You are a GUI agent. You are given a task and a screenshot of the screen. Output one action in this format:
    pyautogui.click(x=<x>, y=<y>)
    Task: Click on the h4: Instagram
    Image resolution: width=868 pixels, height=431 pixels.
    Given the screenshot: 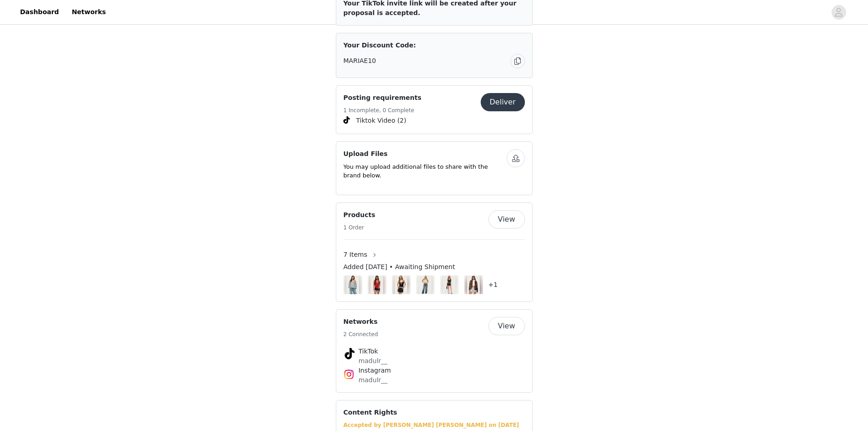 What is the action you would take?
    pyautogui.click(x=434, y=370)
    